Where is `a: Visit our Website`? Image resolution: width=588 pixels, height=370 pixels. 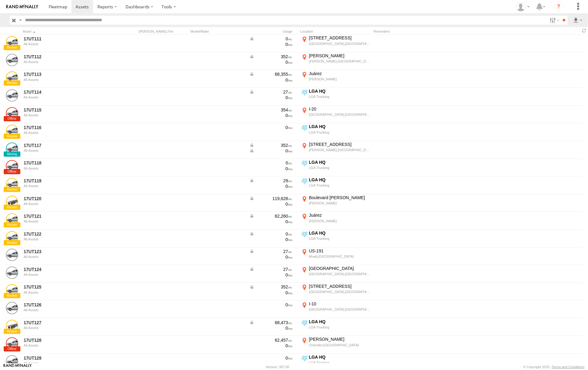
a: Visit our Website is located at coordinates (18, 367).